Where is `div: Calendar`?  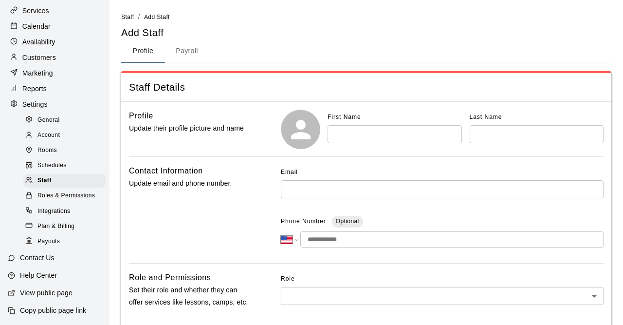
div: Calendar is located at coordinates (55, 26).